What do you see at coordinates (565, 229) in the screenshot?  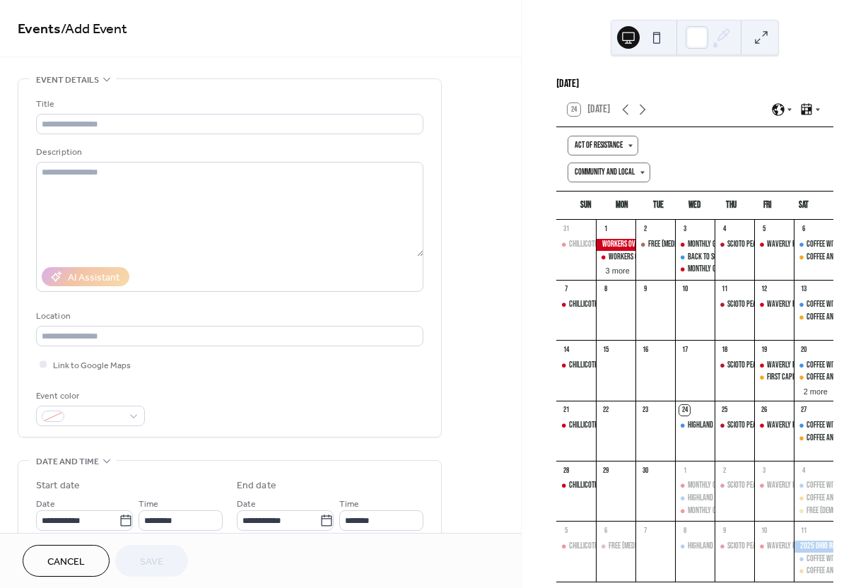 I see `div: 31` at bounding box center [565, 229].